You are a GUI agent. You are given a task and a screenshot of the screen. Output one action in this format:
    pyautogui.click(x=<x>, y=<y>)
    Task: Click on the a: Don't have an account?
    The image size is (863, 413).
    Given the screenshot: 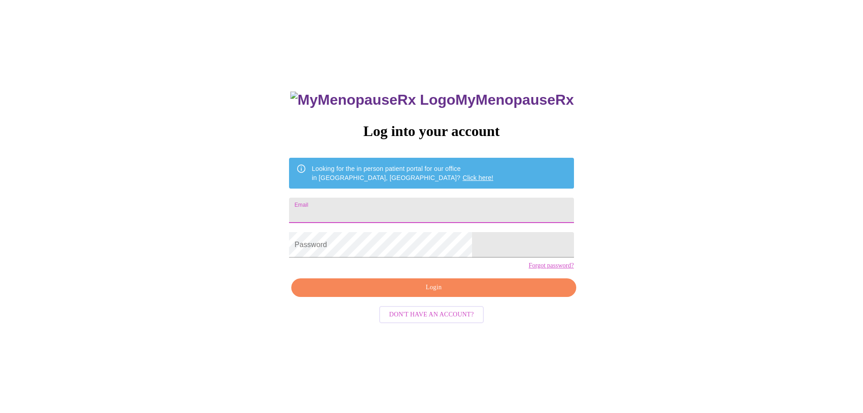 What is the action you would take?
    pyautogui.click(x=431, y=313)
    